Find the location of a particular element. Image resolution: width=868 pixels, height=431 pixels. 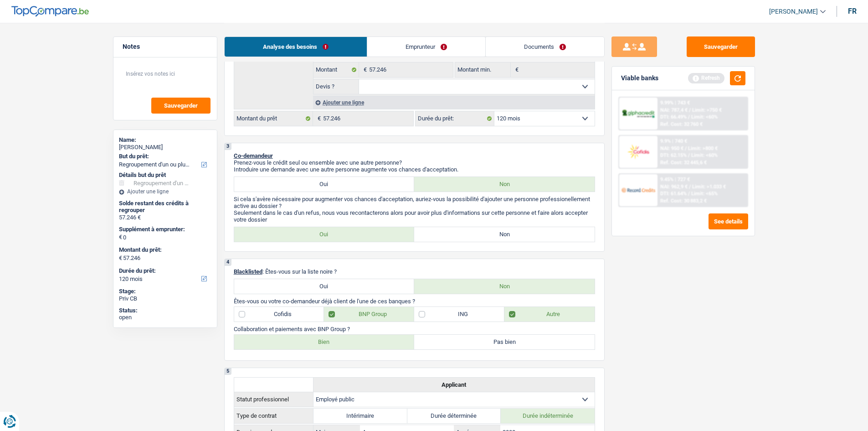

div: 4 is located at coordinates (228, 262).